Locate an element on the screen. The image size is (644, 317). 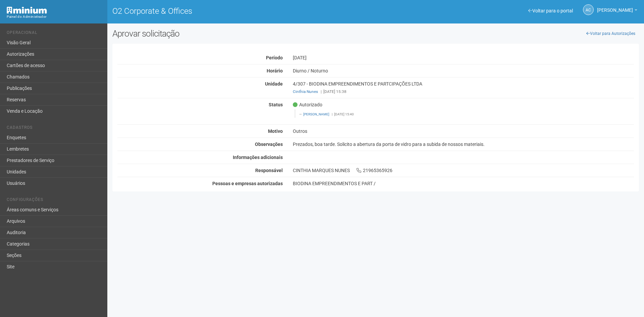
div: Prezados, boa tarde. Solicito a abertura da porta de vidro para a subida de nossos materiais. is located at coordinates (463, 144).